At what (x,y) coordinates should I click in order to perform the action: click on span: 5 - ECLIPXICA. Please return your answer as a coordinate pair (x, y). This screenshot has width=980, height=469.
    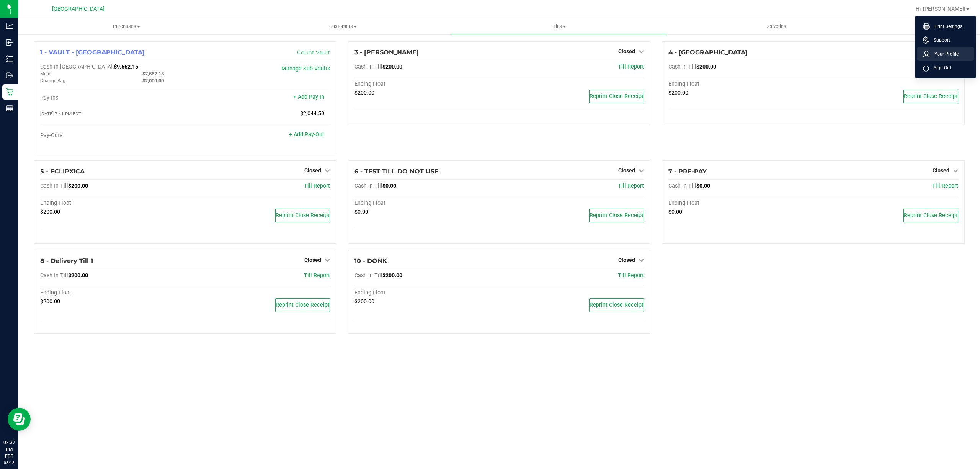
    Looking at the image, I should click on (62, 172).